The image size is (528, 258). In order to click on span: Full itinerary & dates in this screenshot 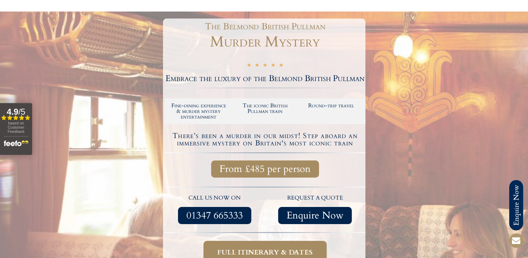, I will do `click(265, 252)`.